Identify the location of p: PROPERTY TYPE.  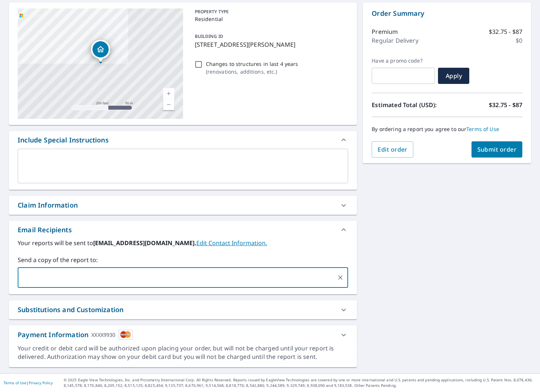
(270, 12).